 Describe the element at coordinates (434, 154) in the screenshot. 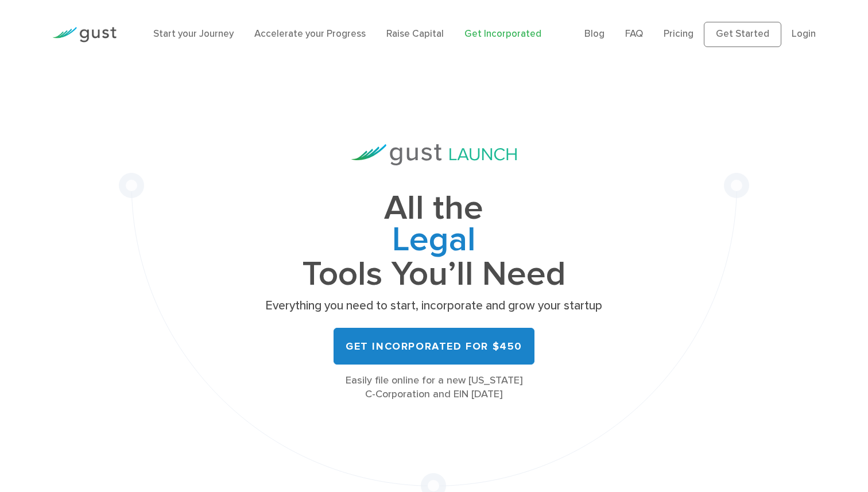

I see `img: Gust Launch Logo` at that location.